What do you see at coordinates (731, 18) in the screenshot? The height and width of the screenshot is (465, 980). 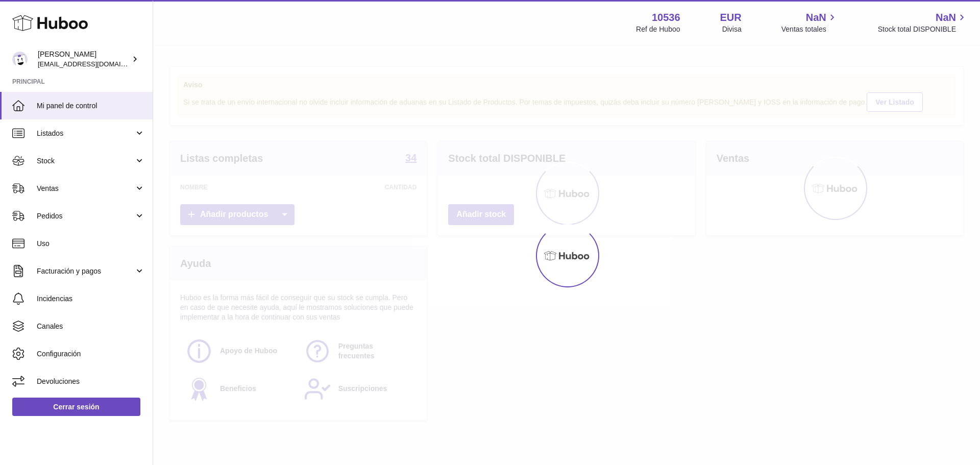 I see `strong: EUR` at bounding box center [731, 18].